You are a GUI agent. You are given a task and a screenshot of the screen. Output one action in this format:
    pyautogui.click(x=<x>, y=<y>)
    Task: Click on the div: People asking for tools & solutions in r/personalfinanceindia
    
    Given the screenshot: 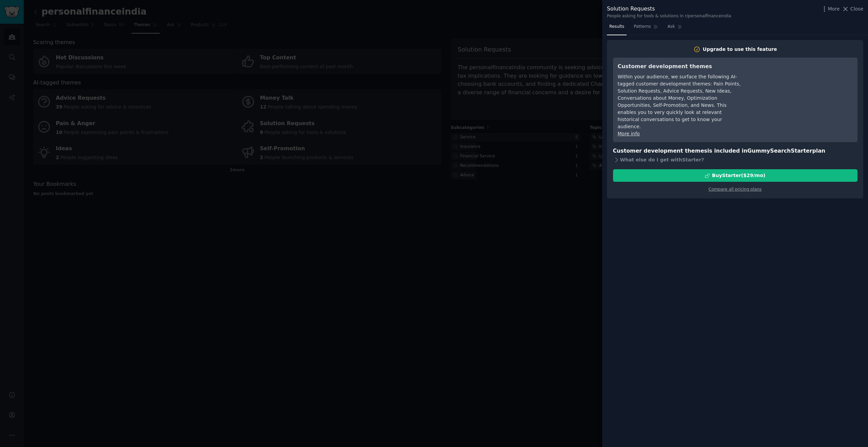 What is the action you would take?
    pyautogui.click(x=669, y=17)
    